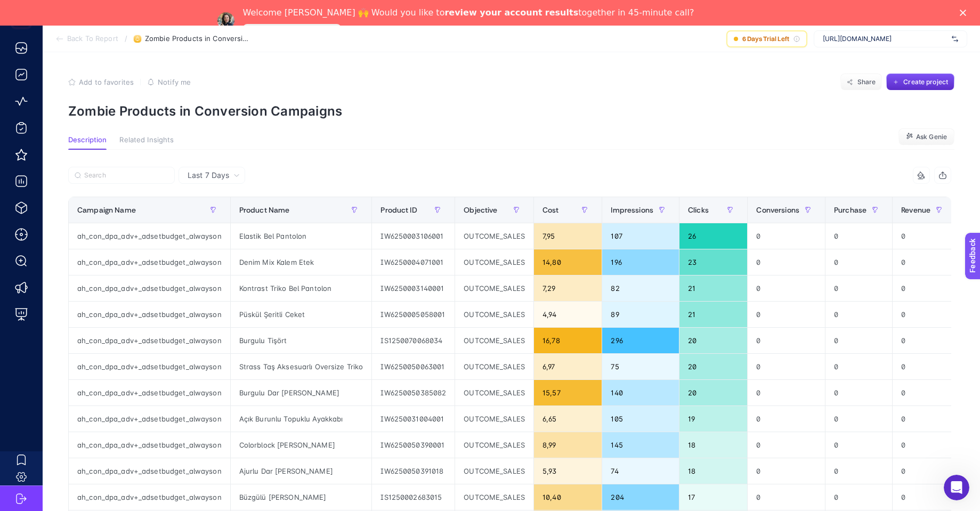 The width and height of the screenshot is (980, 511). I want to click on span: Purchase, so click(850, 210).